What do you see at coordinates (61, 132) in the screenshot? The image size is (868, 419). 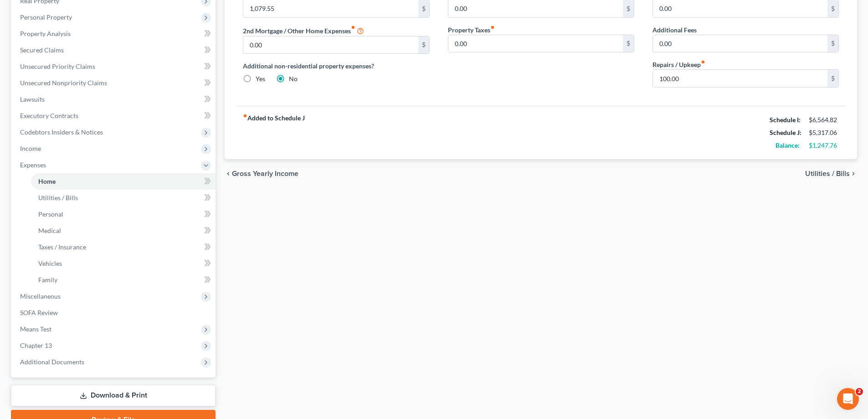 I see `span: Codebtors Insiders & Notices` at bounding box center [61, 132].